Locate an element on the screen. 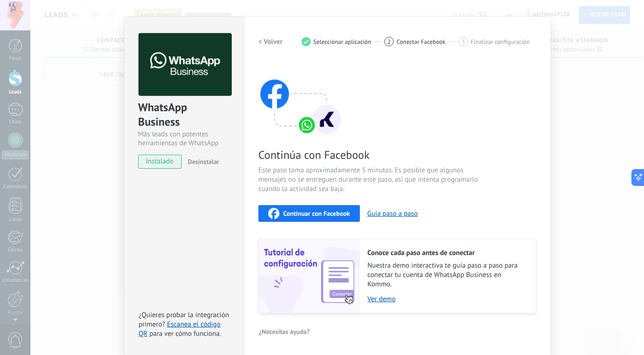  button: Continuar con Facebook is located at coordinates (309, 214).